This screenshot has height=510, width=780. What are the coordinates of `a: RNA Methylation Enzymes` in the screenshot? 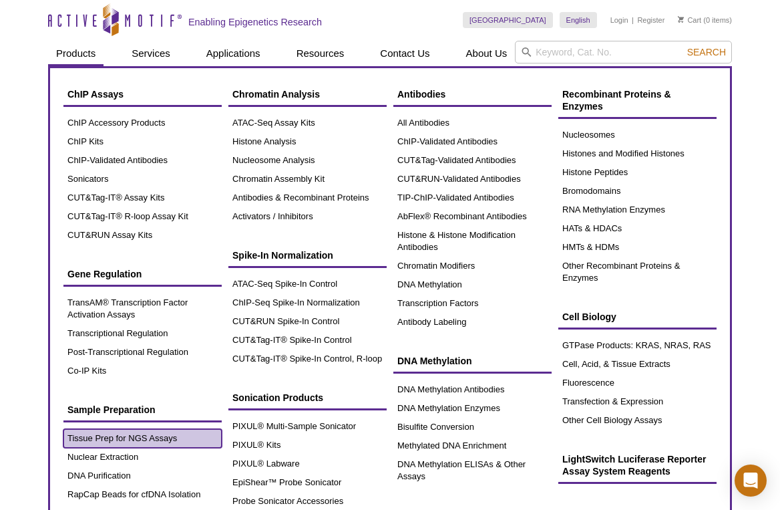 It's located at (637, 210).